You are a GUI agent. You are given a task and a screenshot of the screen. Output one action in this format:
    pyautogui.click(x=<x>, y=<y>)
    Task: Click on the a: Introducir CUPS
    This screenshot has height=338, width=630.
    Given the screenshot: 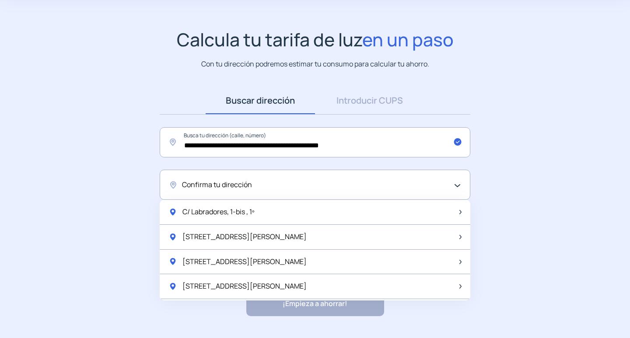 What is the action you would take?
    pyautogui.click(x=370, y=101)
    